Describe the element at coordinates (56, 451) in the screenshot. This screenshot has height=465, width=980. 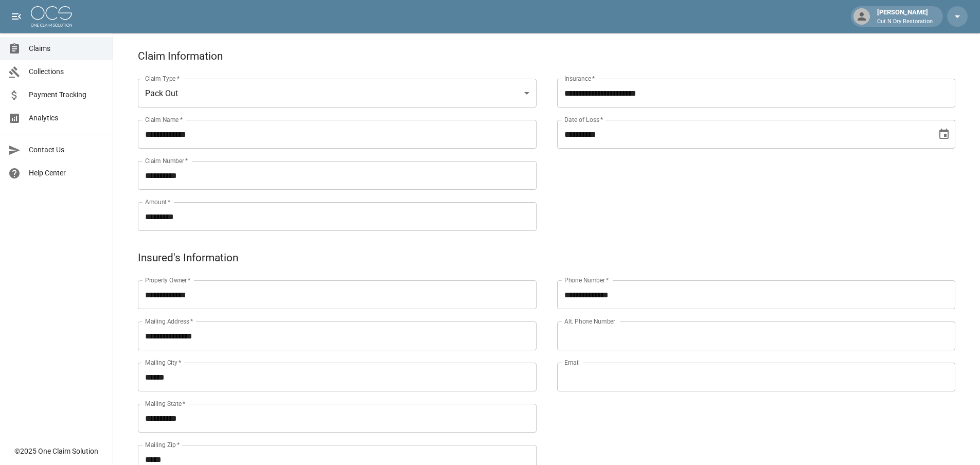
I see `div: © 2025 One Claim Solution` at that location.